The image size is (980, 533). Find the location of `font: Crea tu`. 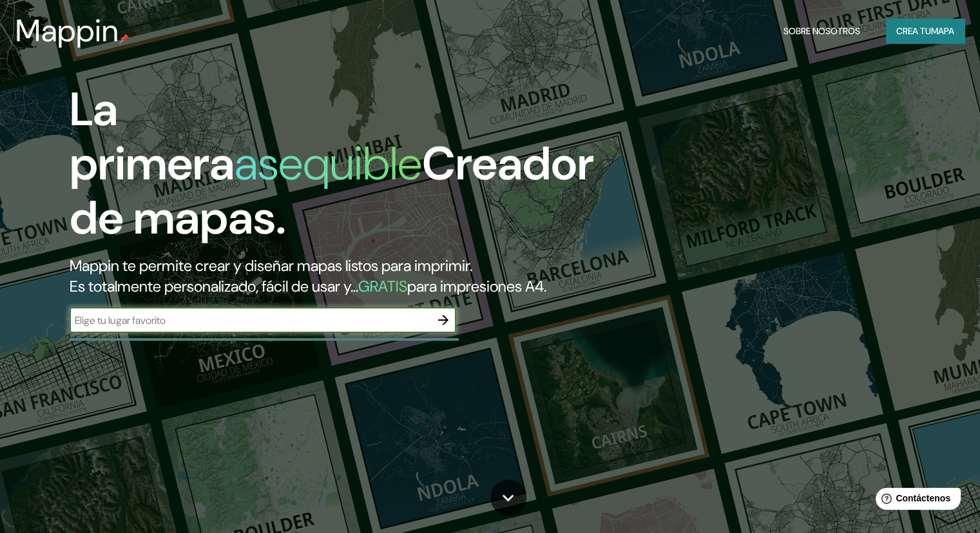

font: Crea tu is located at coordinates (914, 31).